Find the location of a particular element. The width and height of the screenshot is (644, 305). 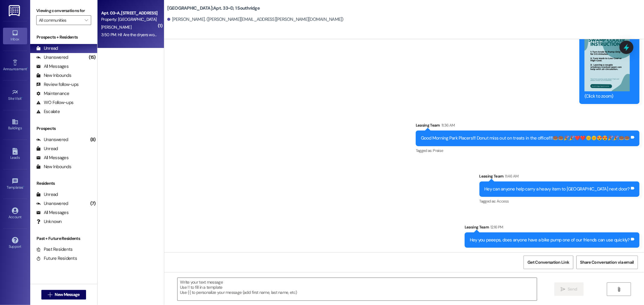

div: Prospects + Residents is located at coordinates (64, 37).